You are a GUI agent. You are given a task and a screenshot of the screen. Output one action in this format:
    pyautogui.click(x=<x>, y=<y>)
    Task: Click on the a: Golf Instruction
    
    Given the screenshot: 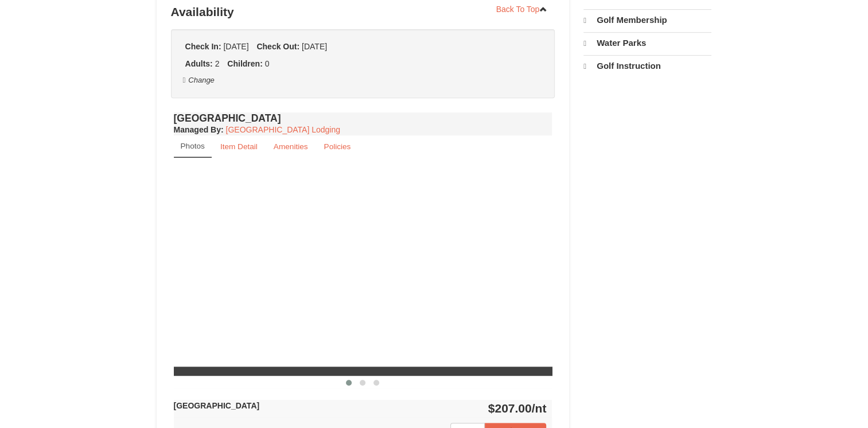 What is the action you would take?
    pyautogui.click(x=648, y=66)
    